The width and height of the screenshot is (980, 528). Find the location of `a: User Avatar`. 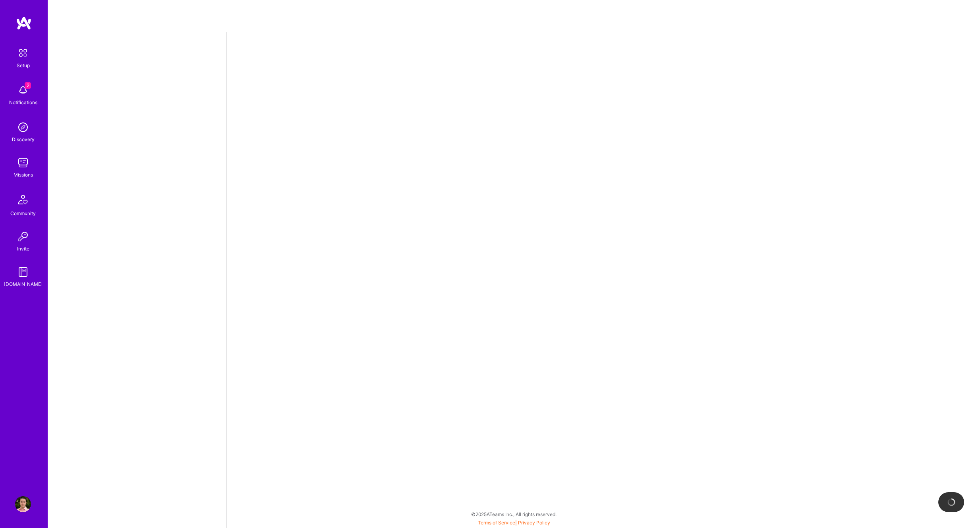

a: User Avatar is located at coordinates (23, 504).